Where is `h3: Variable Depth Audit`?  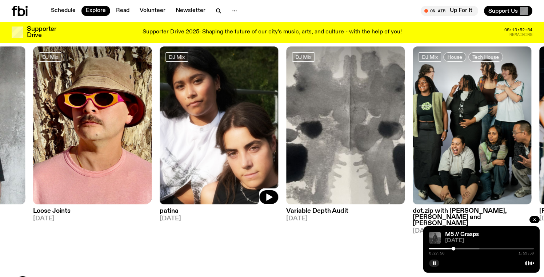
h3: Variable Depth Audit is located at coordinates (345, 211).